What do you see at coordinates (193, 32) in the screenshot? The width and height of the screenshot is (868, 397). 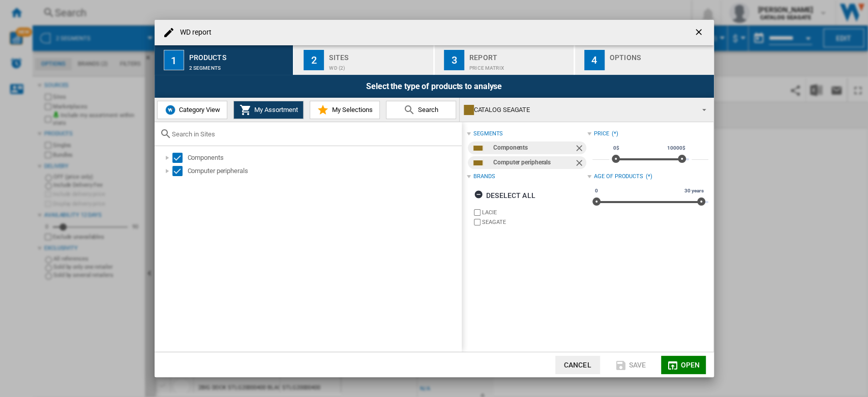 I see `h4: WD report` at bounding box center [193, 32].